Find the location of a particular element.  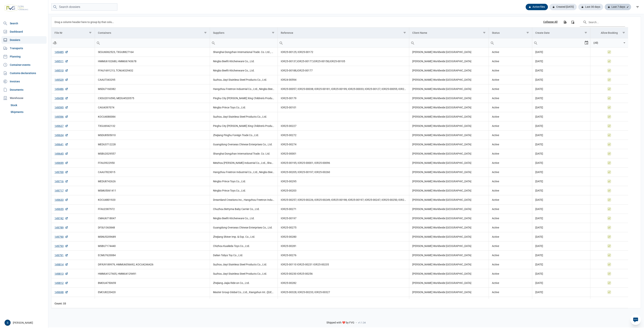

div: S is located at coordinates (8, 323).